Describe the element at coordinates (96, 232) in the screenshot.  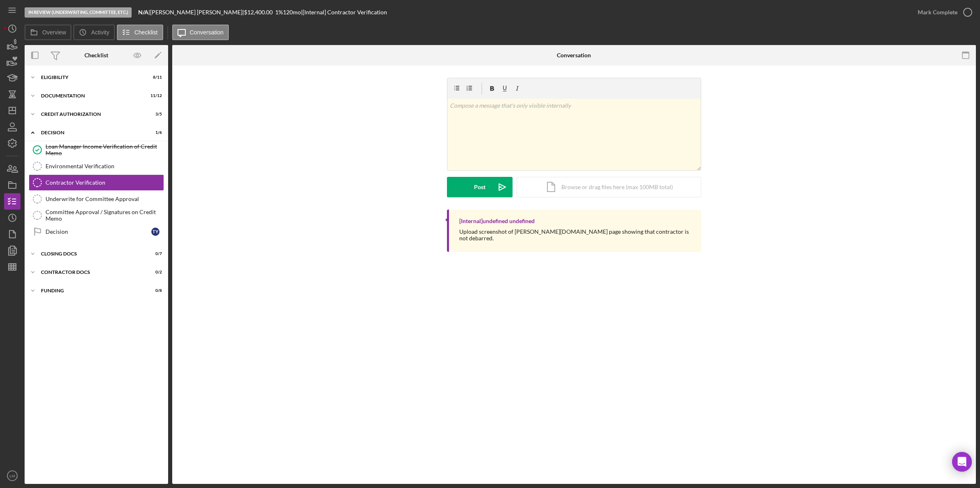
I see `a: DecisionTY` at that location.